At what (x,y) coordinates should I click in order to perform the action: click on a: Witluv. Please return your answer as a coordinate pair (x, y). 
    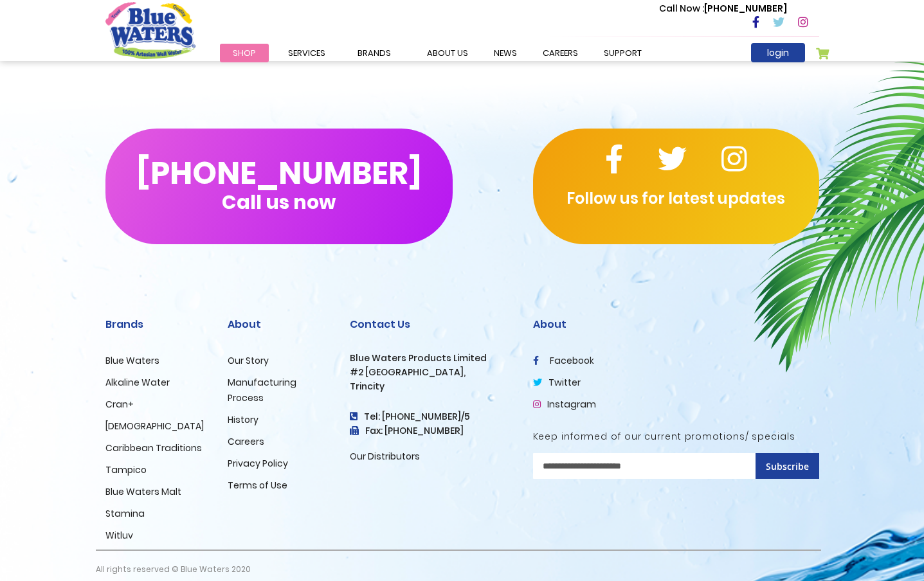
    Looking at the image, I should click on (119, 535).